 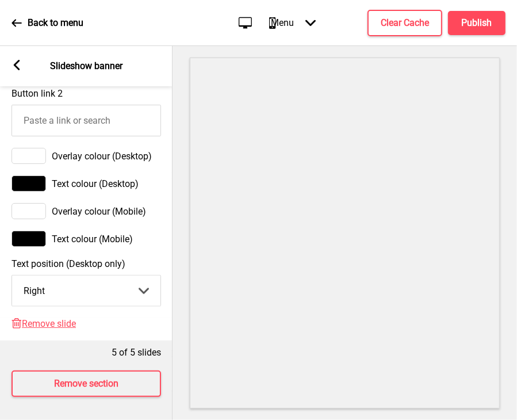 I want to click on h4: Clear Cache, so click(x=405, y=23).